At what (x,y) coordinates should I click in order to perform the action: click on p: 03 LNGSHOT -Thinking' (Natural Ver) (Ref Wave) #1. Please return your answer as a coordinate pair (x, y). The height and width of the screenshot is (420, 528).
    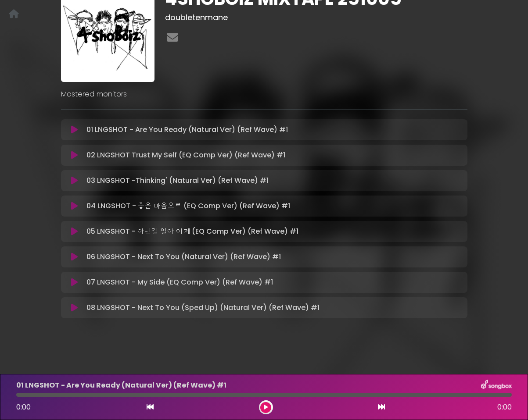
    Looking at the image, I should click on (177, 181).